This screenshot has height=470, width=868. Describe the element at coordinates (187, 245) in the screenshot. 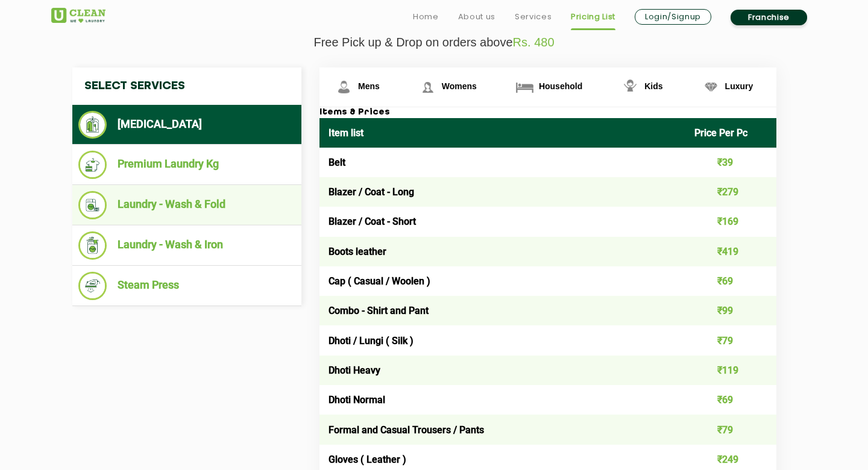

I see `li: Laundry - Wash & Iron` at that location.